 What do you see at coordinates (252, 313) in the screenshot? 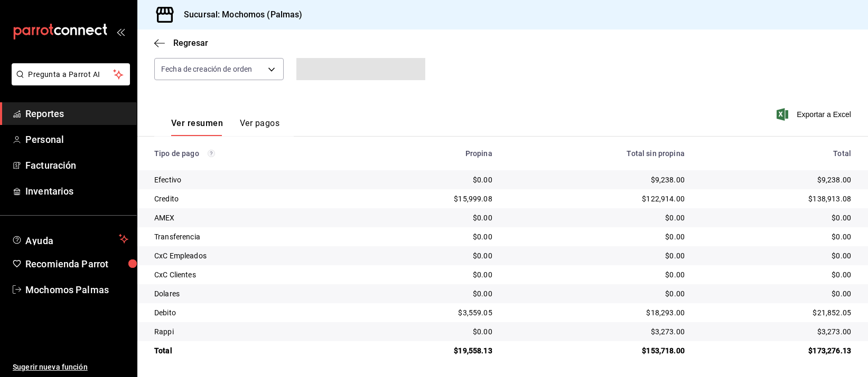
I see `div: Debito` at bounding box center [252, 313].